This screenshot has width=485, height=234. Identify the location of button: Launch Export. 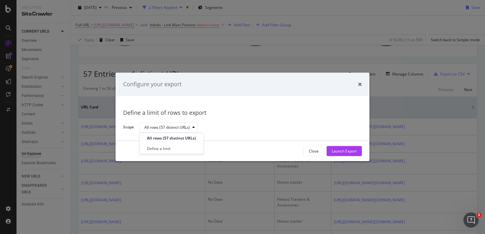
(344, 151).